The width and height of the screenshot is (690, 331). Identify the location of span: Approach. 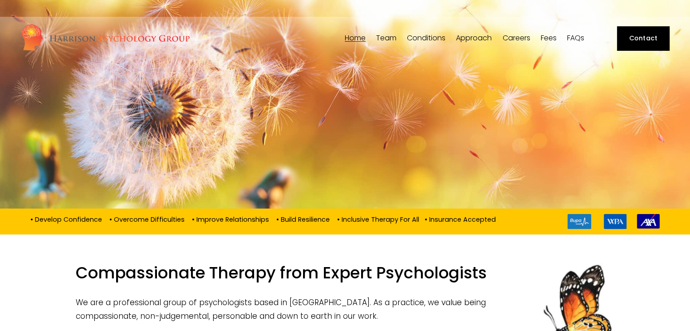
(474, 38).